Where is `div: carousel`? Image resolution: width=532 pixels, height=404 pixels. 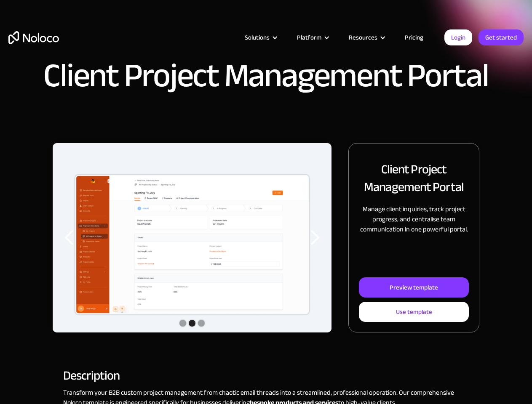
div: carousel is located at coordinates (192, 238).